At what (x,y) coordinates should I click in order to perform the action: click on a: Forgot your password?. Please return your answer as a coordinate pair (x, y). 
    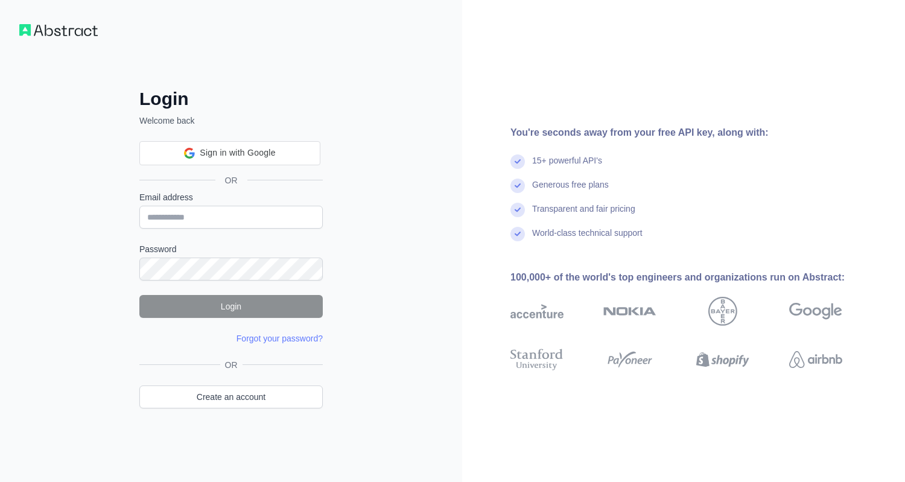
    Looking at the image, I should click on (279, 338).